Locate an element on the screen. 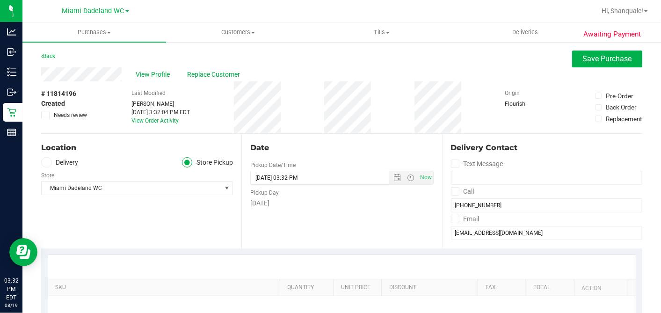  span: Save Purchase is located at coordinates (607, 58).